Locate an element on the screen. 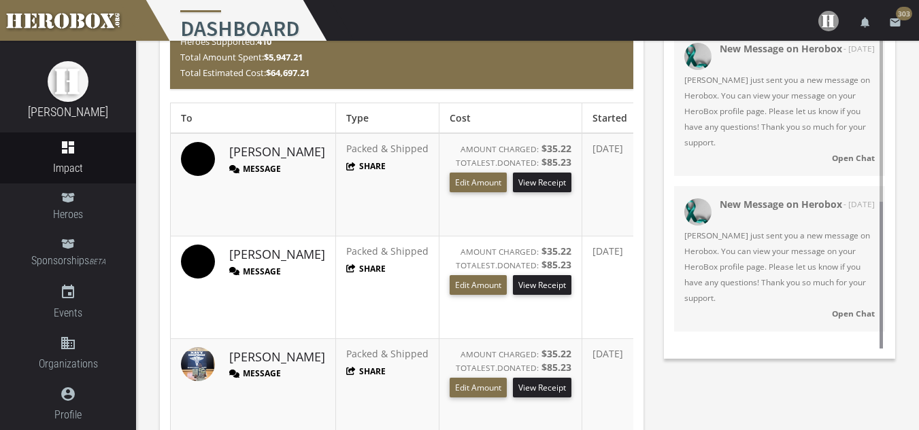 This screenshot has width=919, height=430. img: user-image is located at coordinates (828, 21).